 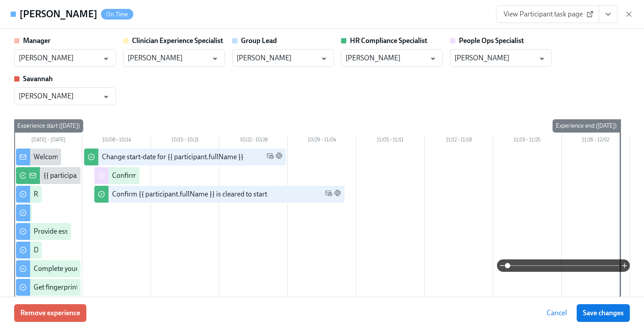 What do you see at coordinates (459, 141) in the screenshot?
I see `div: 11/12 – 11/18` at bounding box center [459, 141].